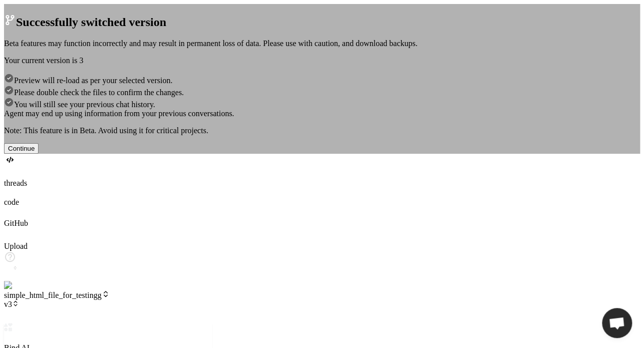 The height and width of the screenshot is (348, 644). I want to click on img: settings, so click(20, 286).